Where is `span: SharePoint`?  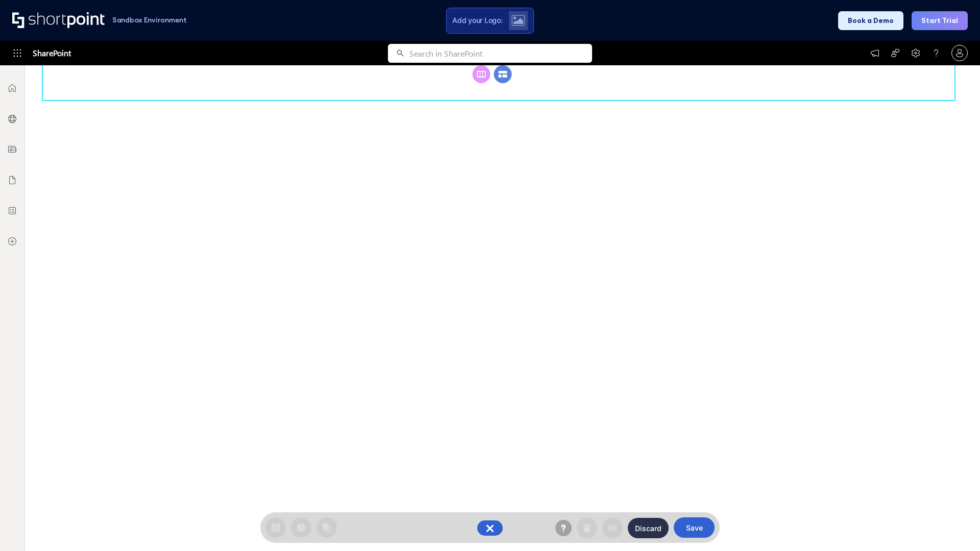
span: SharePoint is located at coordinates (51, 53).